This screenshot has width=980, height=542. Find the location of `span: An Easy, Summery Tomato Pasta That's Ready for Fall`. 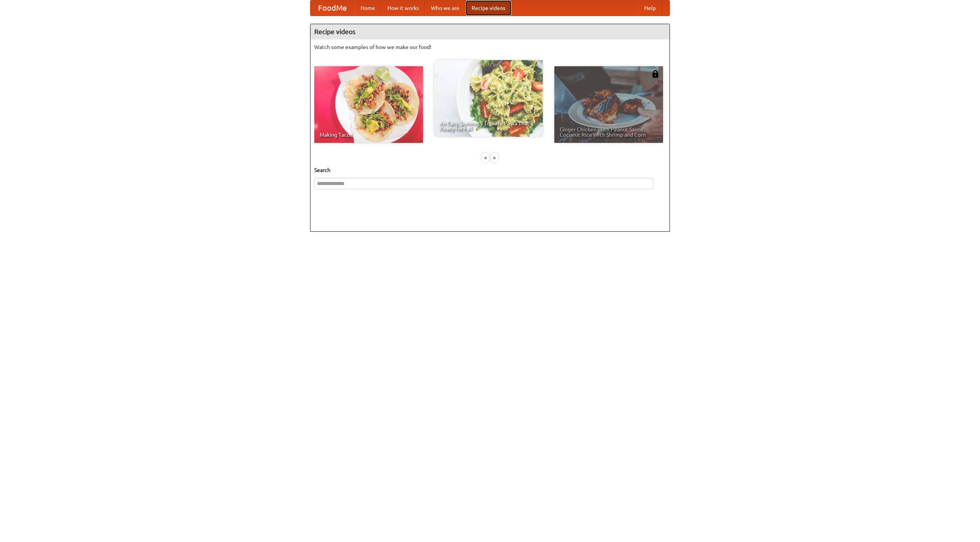

span: An Easy, Summery Tomato Pasta That's Ready for Fall is located at coordinates (488, 126).